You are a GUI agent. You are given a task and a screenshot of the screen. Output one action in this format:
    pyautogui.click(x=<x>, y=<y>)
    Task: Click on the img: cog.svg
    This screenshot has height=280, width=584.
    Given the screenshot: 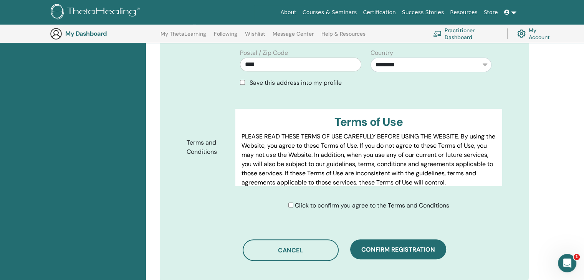 What is the action you would take?
    pyautogui.click(x=522, y=33)
    